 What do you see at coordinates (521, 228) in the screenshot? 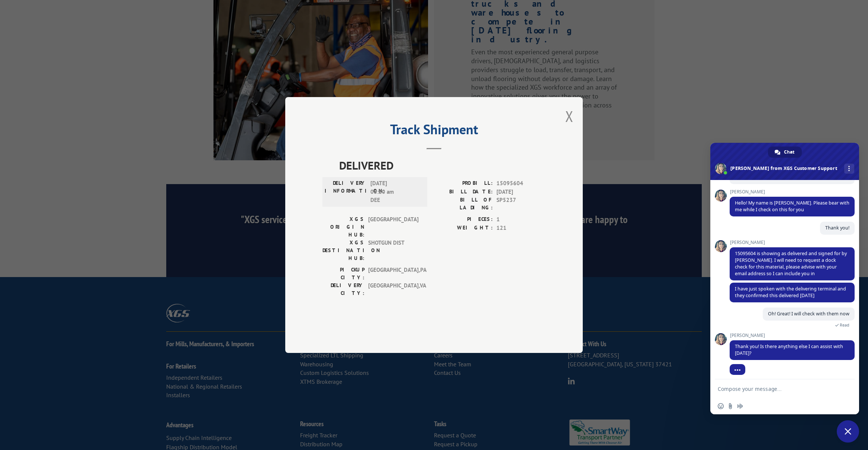
I see `span: 121` at bounding box center [521, 228].